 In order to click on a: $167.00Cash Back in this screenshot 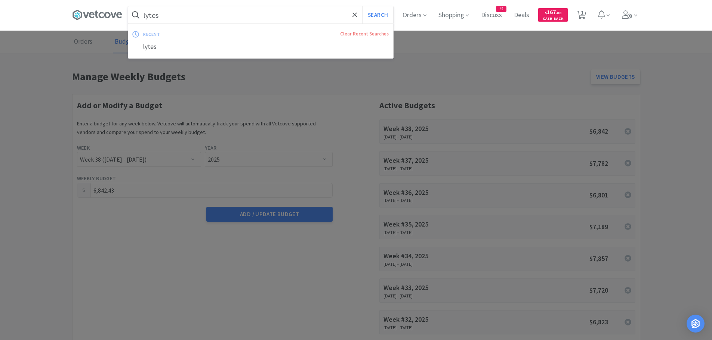, I will do `click(553, 15)`.